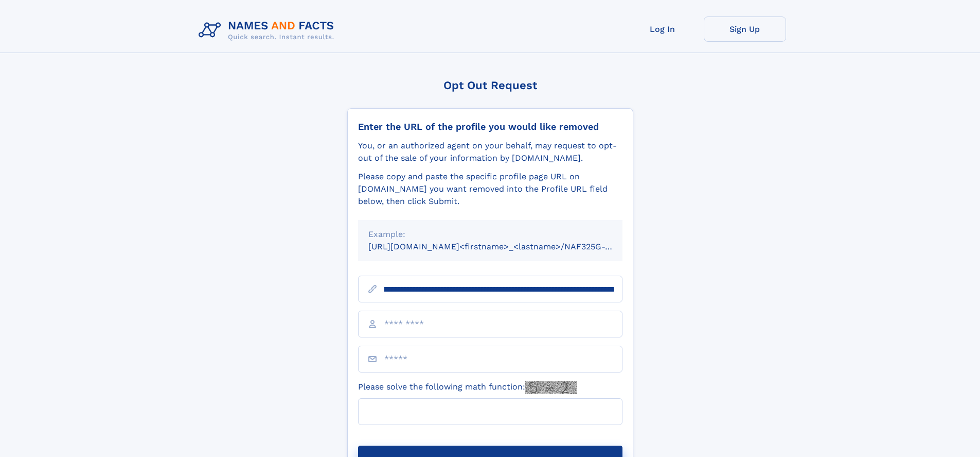 The height and width of the screenshot is (457, 980). Describe the element at coordinates (467, 387) in the screenshot. I see `label: Please solve the following math function:` at that location.